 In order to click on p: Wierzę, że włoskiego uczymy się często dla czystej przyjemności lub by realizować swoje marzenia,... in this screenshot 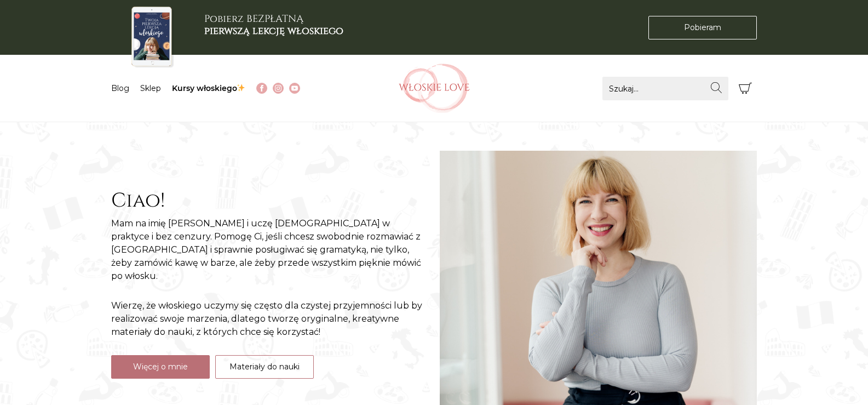, I will do `click(270, 319)`.